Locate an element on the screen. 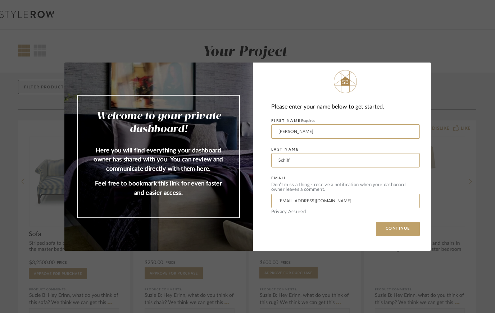 The image size is (495, 313). input: Enter First Name is located at coordinates (345, 132).